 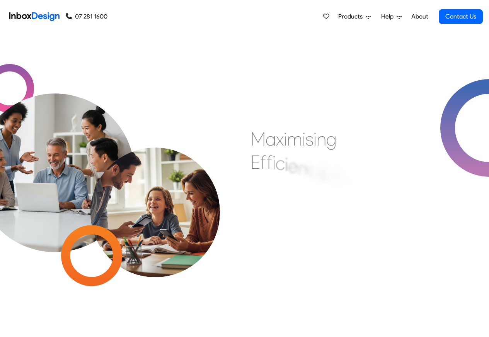 What do you see at coordinates (280, 163) in the screenshot?
I see `div: c` at bounding box center [280, 163].